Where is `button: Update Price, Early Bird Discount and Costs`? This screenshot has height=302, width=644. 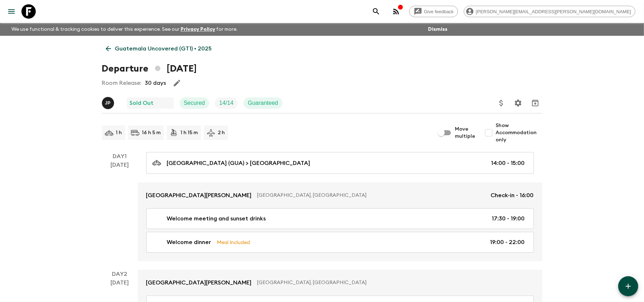
button: Update Price, Early Bird Discount and Costs is located at coordinates (501, 103).